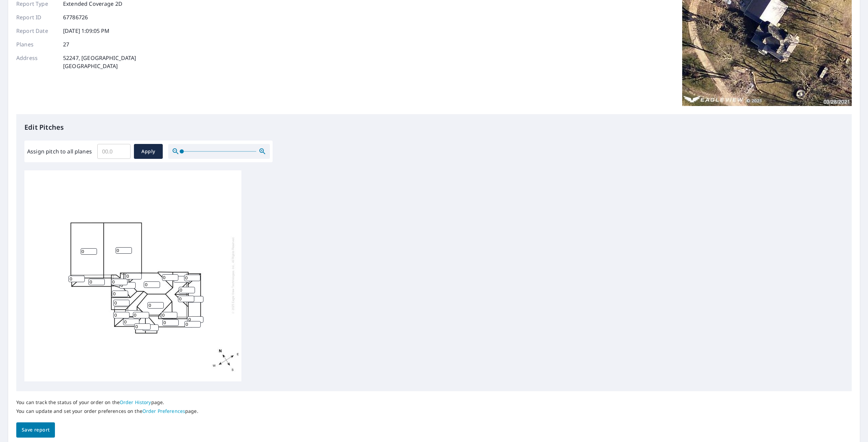  What do you see at coordinates (107, 403) in the screenshot?
I see `p: You can track the status of your order on the page.` at bounding box center [107, 403].